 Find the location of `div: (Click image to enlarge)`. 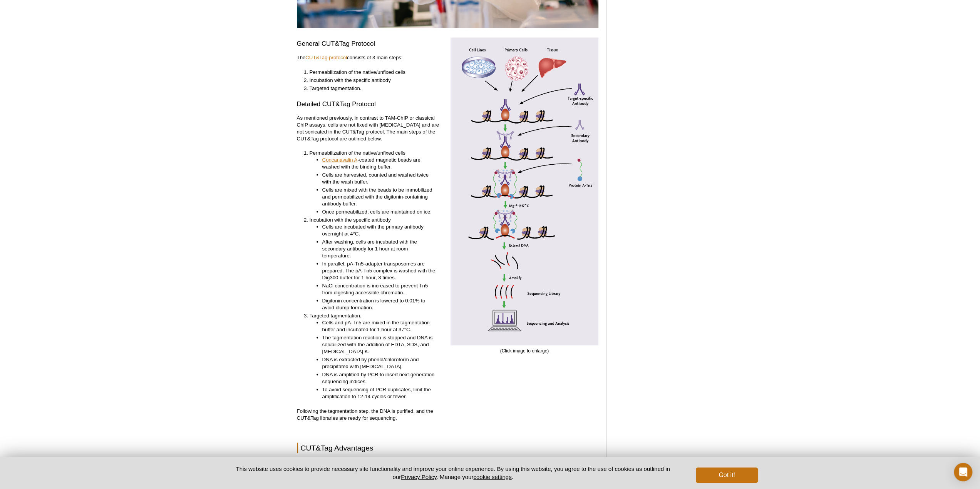

div: (Click image to enlarge) is located at coordinates (525, 231).